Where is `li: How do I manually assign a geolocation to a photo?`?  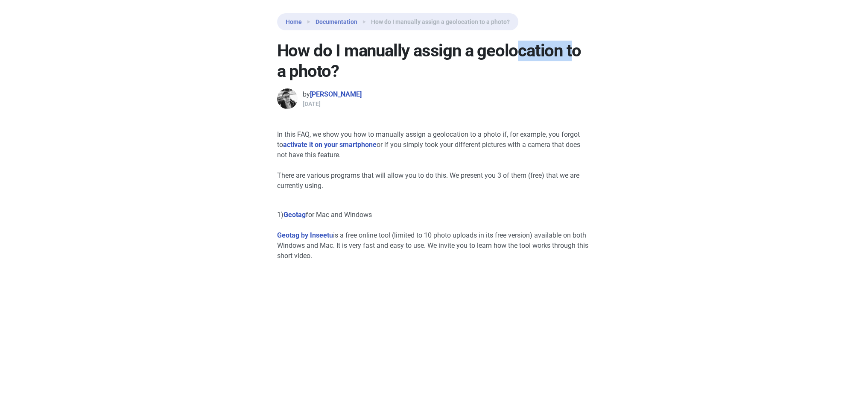
li: How do I manually assign a geolocation to a photo? is located at coordinates (434, 22).